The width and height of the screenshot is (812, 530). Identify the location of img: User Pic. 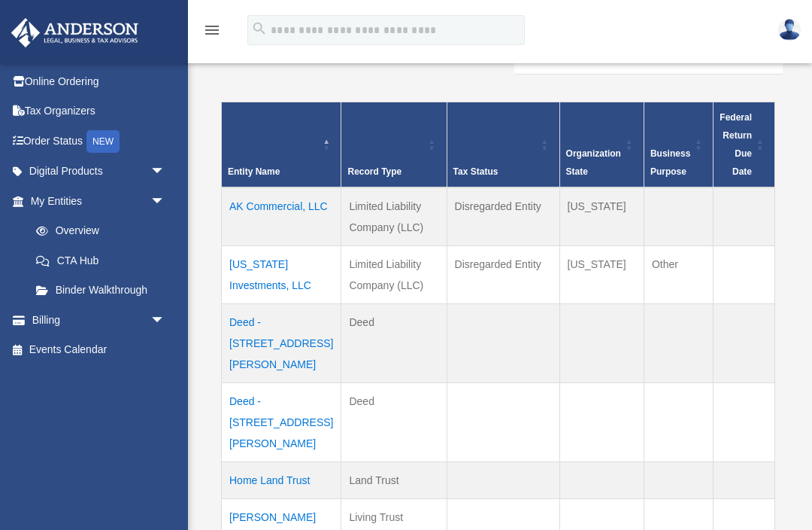
(789, 29).